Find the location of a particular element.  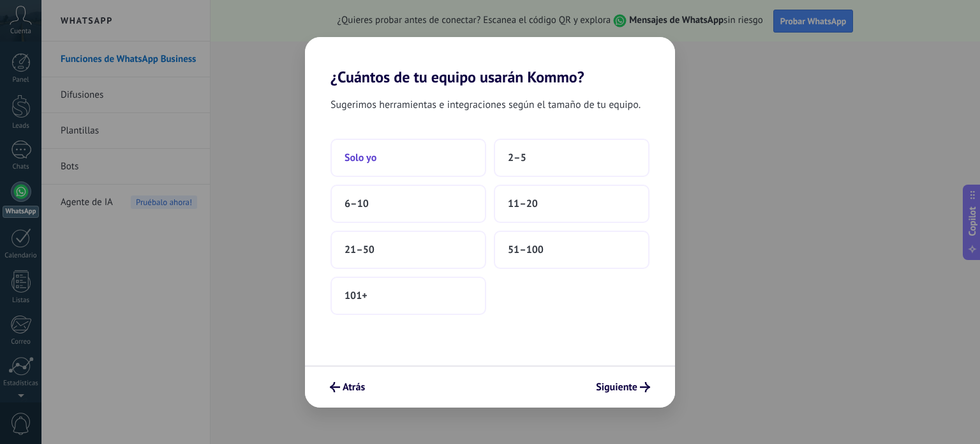

span: 11–20 is located at coordinates (523, 203).